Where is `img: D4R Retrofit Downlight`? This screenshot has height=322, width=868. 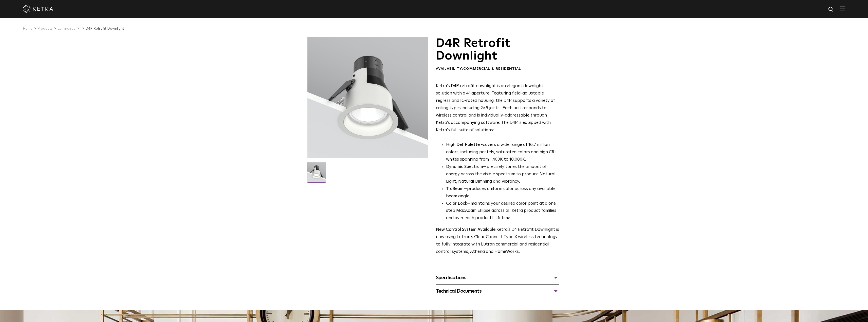 img: D4R Retrofit Downlight is located at coordinates (316, 174).